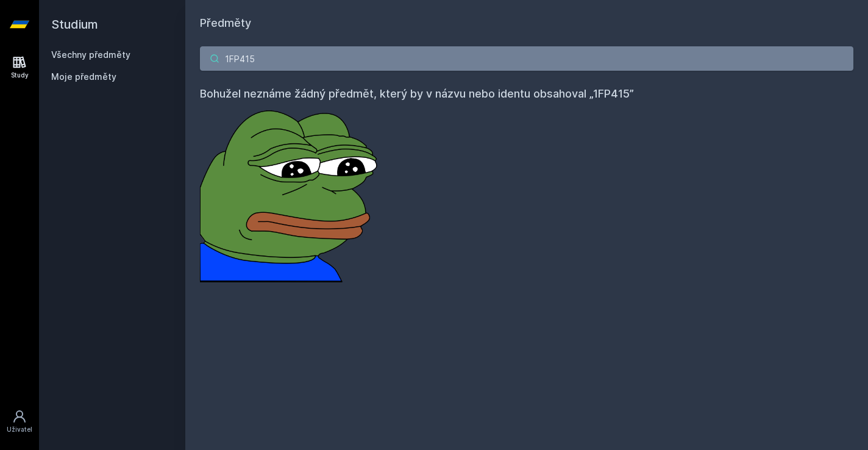 This screenshot has width=868, height=450. I want to click on div: Uživatel, so click(19, 429).